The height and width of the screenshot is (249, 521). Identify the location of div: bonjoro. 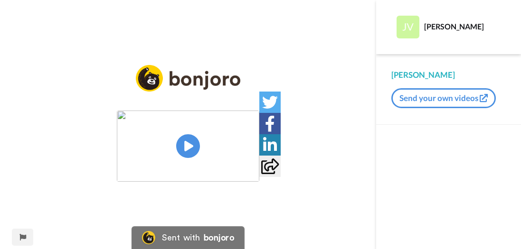
(219, 238).